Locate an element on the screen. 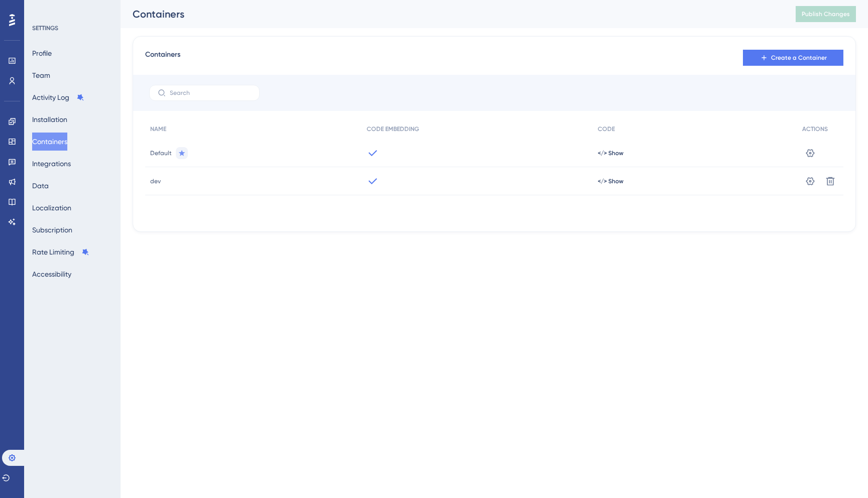 This screenshot has width=868, height=498. button: Activity Log is located at coordinates (58, 97).